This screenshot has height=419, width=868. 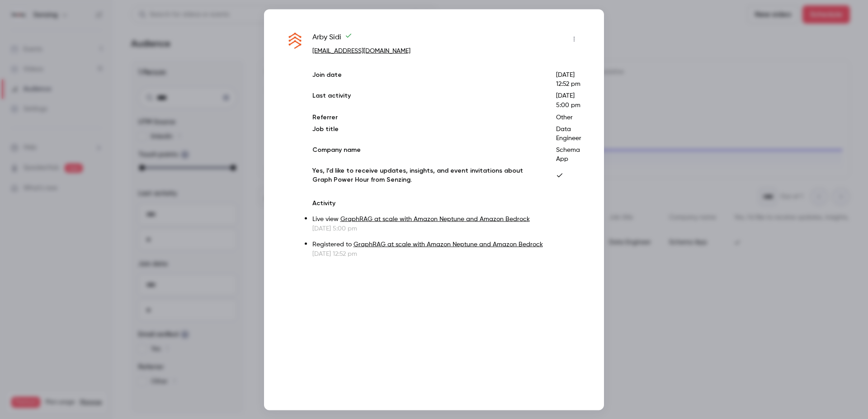 What do you see at coordinates (569, 154) in the screenshot?
I see `p: Schema App` at bounding box center [569, 154].